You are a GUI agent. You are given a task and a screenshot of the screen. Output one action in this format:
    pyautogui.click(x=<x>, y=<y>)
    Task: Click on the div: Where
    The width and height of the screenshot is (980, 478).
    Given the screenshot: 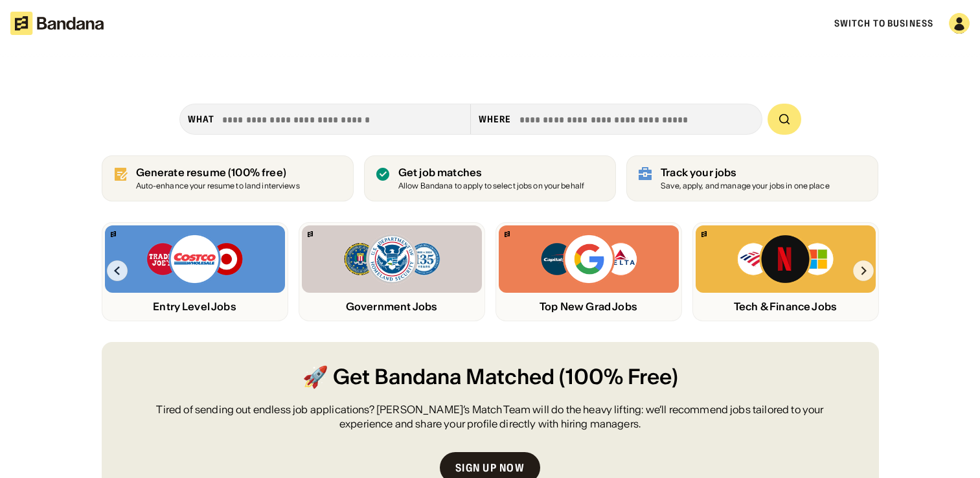 What is the action you would take?
    pyautogui.click(x=495, y=119)
    